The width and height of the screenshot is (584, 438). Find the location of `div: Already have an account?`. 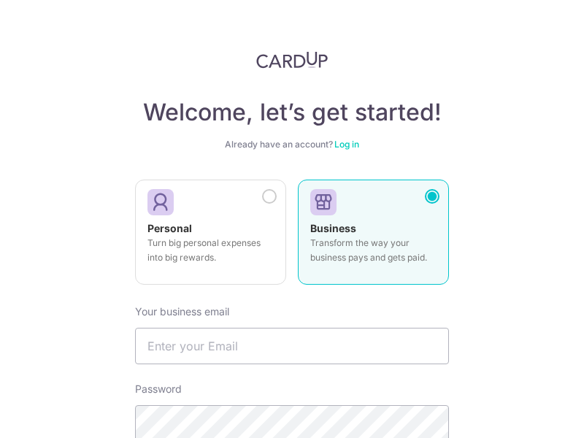

div: Already have an account? is located at coordinates (292, 145).